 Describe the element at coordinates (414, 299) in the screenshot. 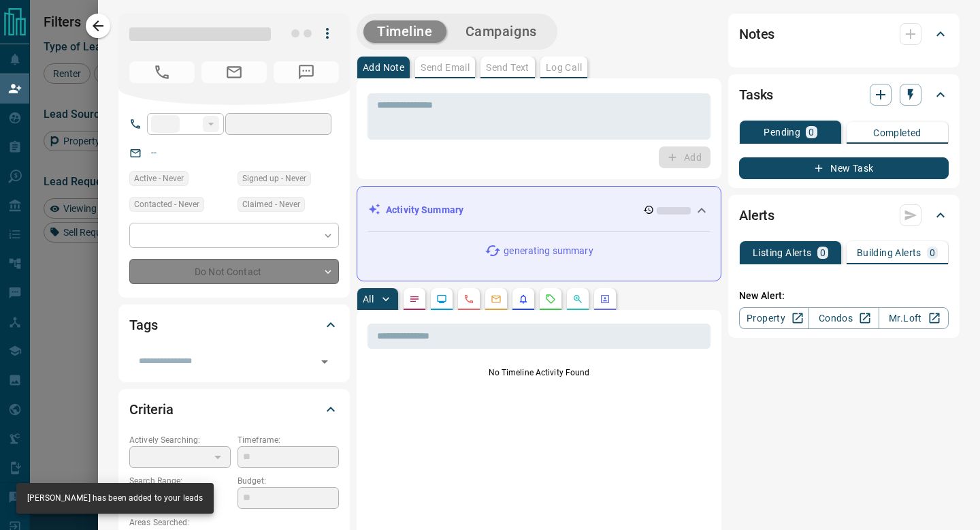

I see `svg: Notes` at that location.